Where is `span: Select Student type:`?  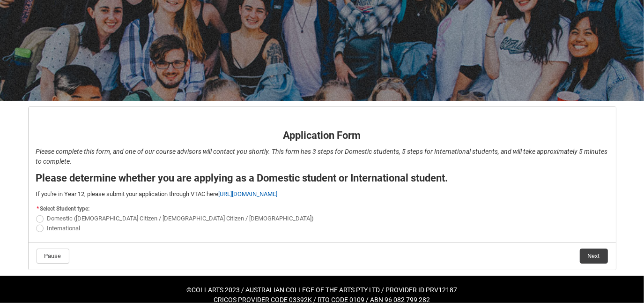 span: Select Student type: is located at coordinates (65, 209).